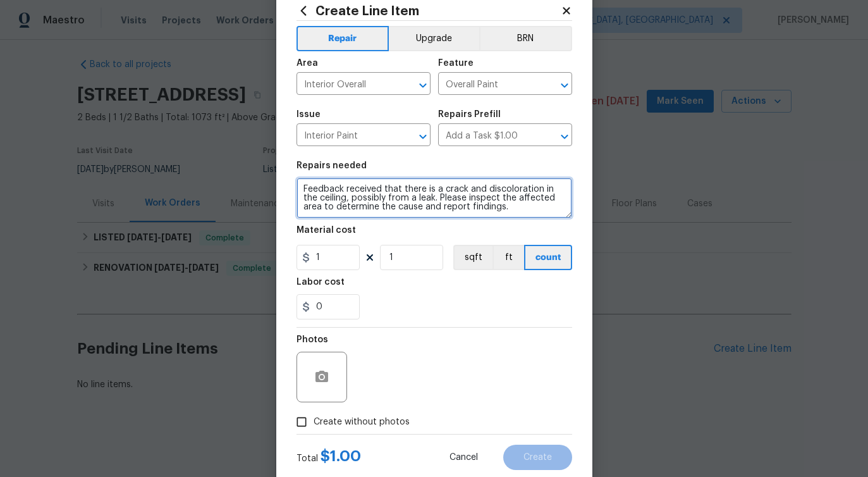  What do you see at coordinates (508, 257) in the screenshot?
I see `button: ft` at bounding box center [508, 257].